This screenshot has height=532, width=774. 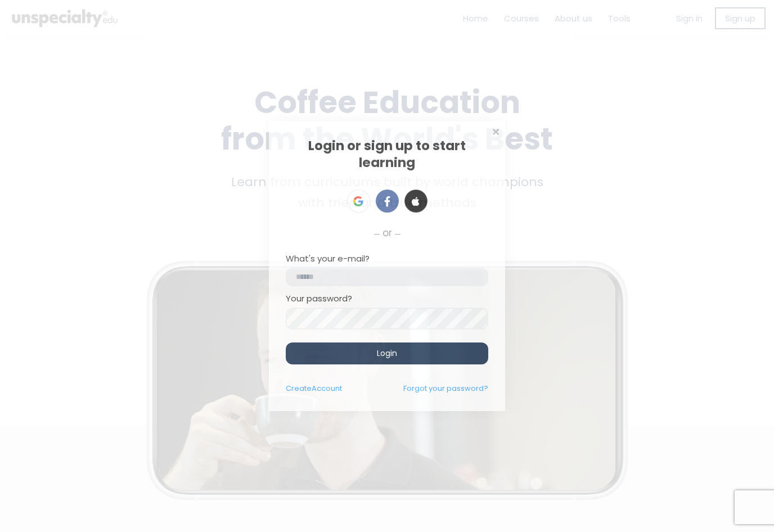 What do you see at coordinates (314, 388) in the screenshot?
I see `a: CreateAccount` at bounding box center [314, 388].